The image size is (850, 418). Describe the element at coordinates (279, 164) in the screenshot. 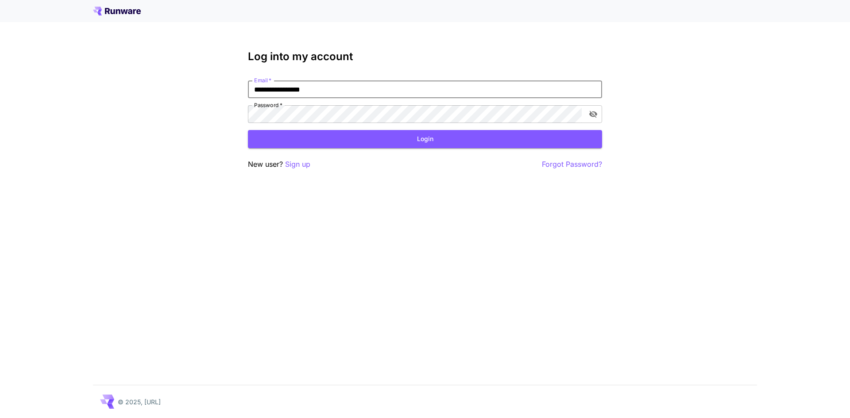

I see `p: New user?` at that location.